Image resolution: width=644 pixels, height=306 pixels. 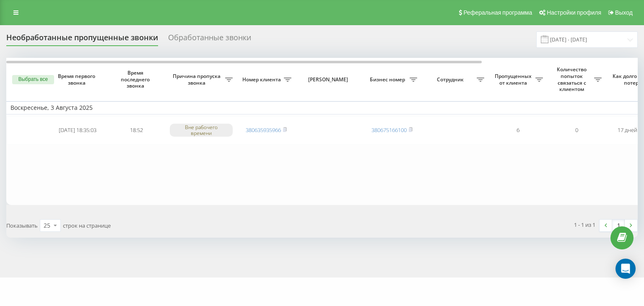 What do you see at coordinates (33, 80) in the screenshot?
I see `button: Выбрать все` at bounding box center [33, 80].